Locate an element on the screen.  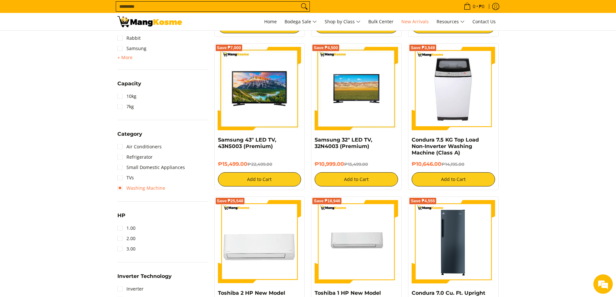
span: Save ₱4,555 is located at coordinates (423, 201).